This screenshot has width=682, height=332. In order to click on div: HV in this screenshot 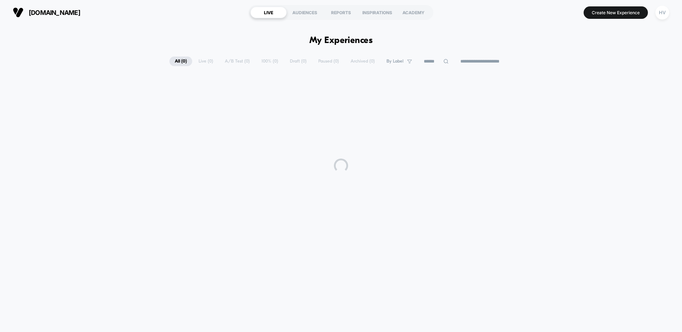, I will do `click(662, 12)`.